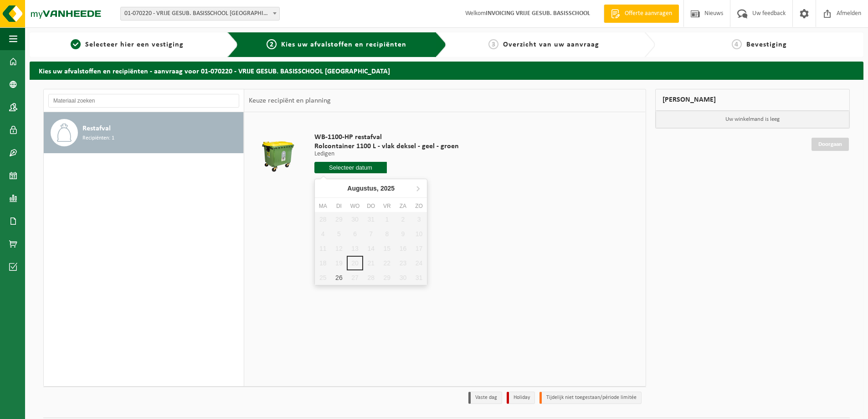 Image resolution: width=868 pixels, height=419 pixels. What do you see at coordinates (493, 44) in the screenshot?
I see `span: 3` at bounding box center [493, 44].